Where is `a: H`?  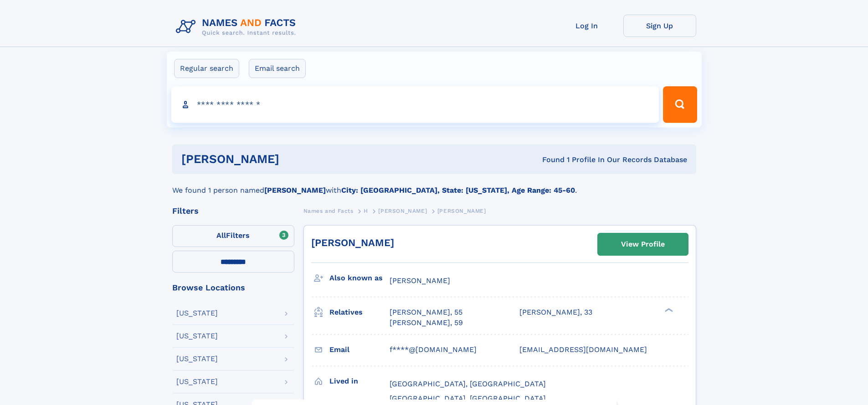
a: H is located at coordinates (366, 210).